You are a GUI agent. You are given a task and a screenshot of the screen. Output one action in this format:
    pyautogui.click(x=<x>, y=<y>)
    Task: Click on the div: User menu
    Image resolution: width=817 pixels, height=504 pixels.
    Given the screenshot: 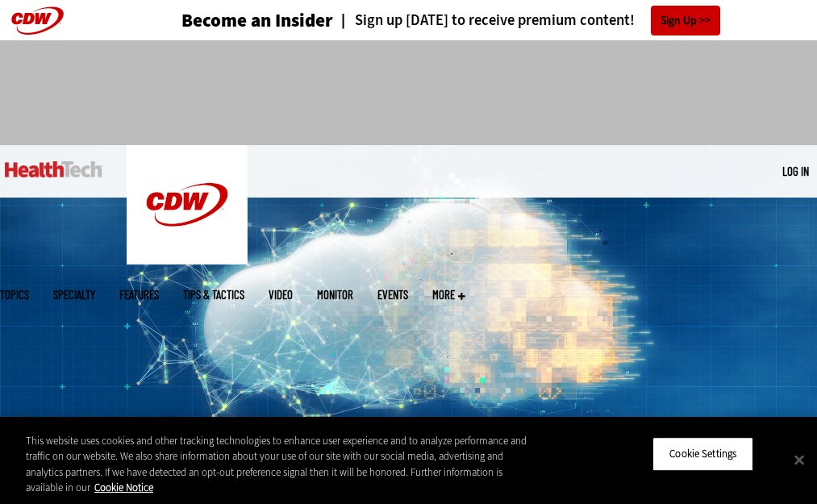 What is the action you would take?
    pyautogui.click(x=795, y=171)
    